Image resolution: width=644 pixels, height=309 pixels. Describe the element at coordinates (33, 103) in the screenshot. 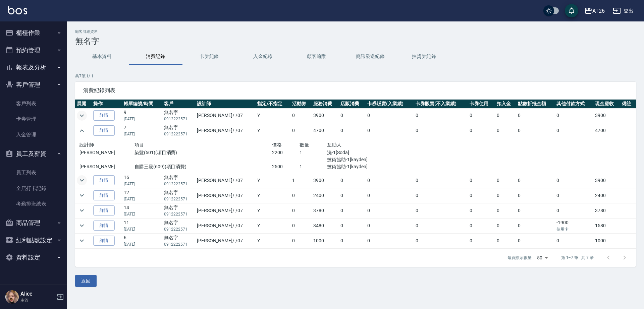

I see `a: 客戶列表` at that location.